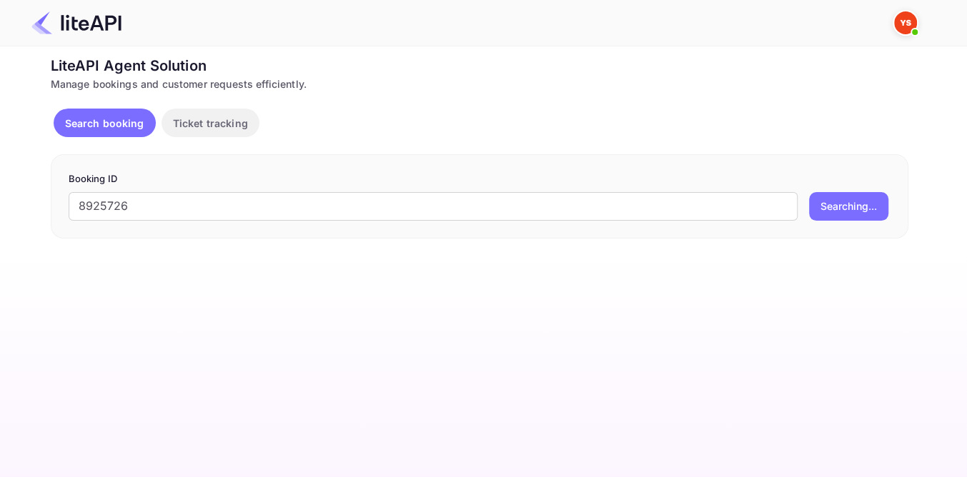 Image resolution: width=967 pixels, height=477 pixels. What do you see at coordinates (480, 179) in the screenshot?
I see `p: Booking ID` at bounding box center [480, 179].